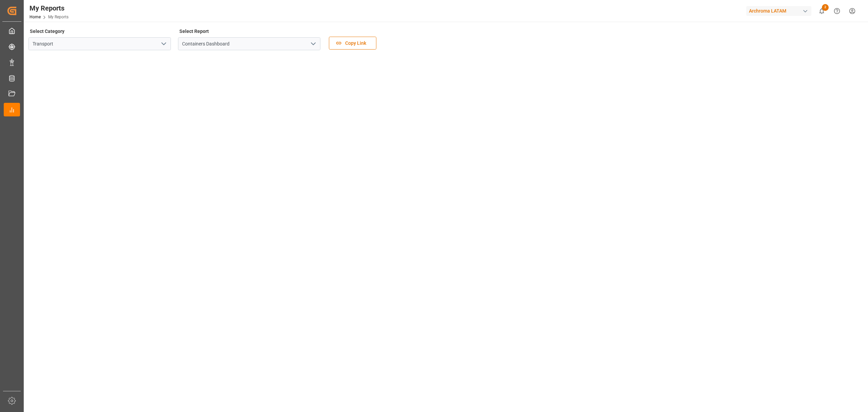 This screenshot has height=412, width=868. What do you see at coordinates (49, 8) in the screenshot?
I see `div: My Reports` at bounding box center [49, 8].